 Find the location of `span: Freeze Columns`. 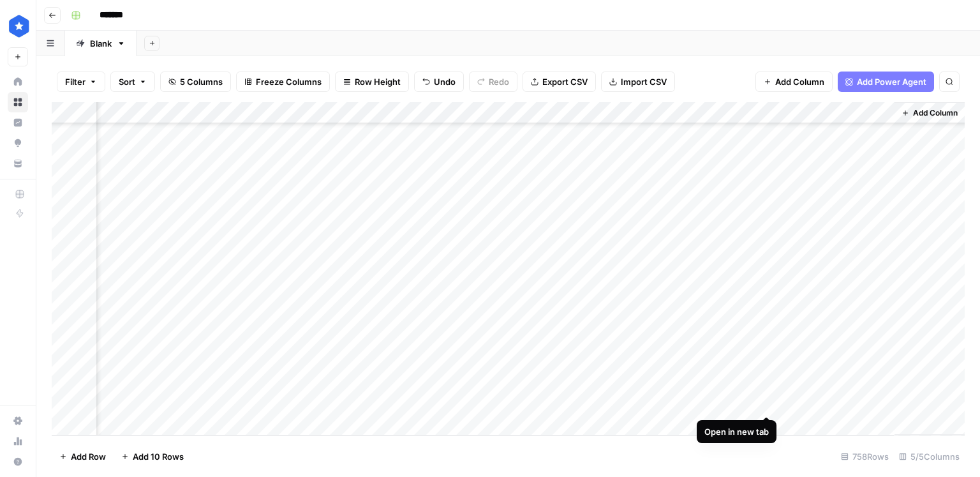

span: Freeze Columns is located at coordinates (288, 82).